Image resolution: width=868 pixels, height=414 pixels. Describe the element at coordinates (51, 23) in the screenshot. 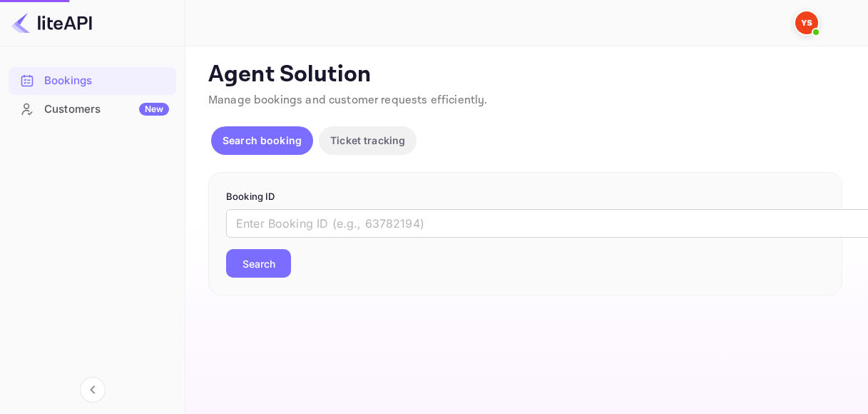

I see `img: LiteAPI logo` at that location.